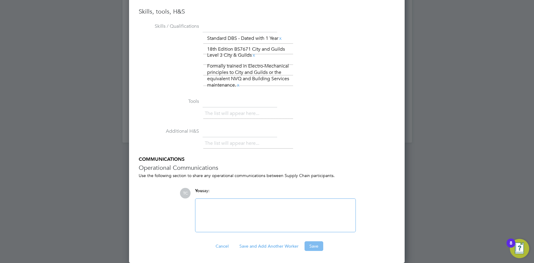 Image resolution: width=534 pixels, height=263 pixels. Describe the element at coordinates (519, 248) in the screenshot. I see `button: Open Resource Center, 8 new notifications` at that location.